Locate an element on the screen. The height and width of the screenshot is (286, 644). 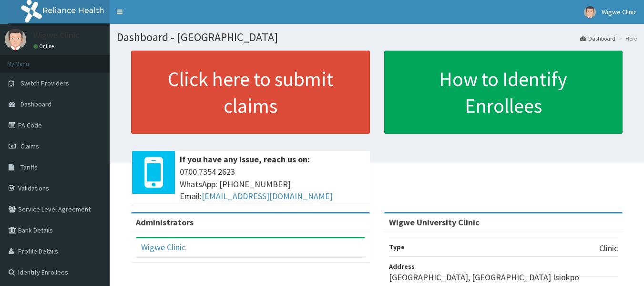
span: Claims is located at coordinates (30, 146).